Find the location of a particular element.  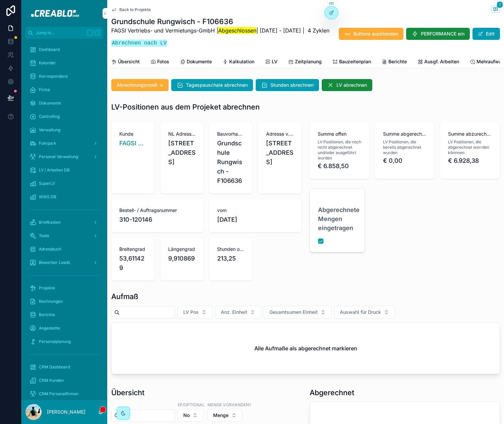

span: Gesamtsumen EInheit is located at coordinates (294, 312).